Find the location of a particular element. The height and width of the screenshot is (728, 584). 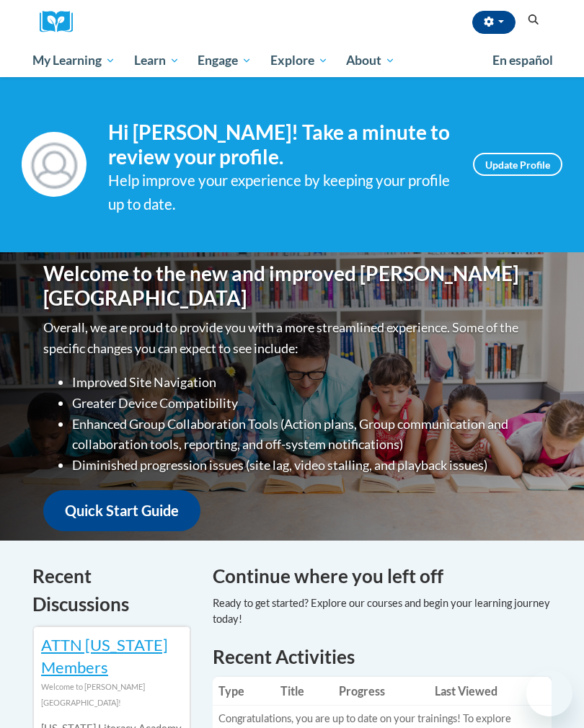

a: Update Profile is located at coordinates (518, 164).